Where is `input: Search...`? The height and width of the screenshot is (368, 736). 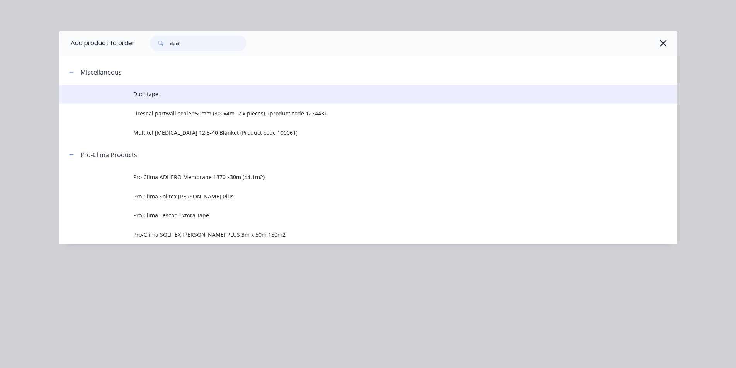
input: Search... is located at coordinates (208, 43).